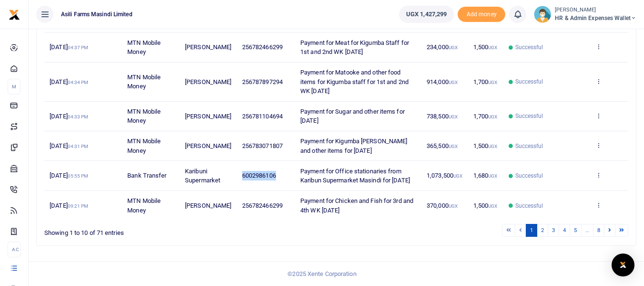 The image size is (644, 286). What do you see at coordinates (78, 82) in the screenshot?
I see `small: 04:34 PM` at bounding box center [78, 82].